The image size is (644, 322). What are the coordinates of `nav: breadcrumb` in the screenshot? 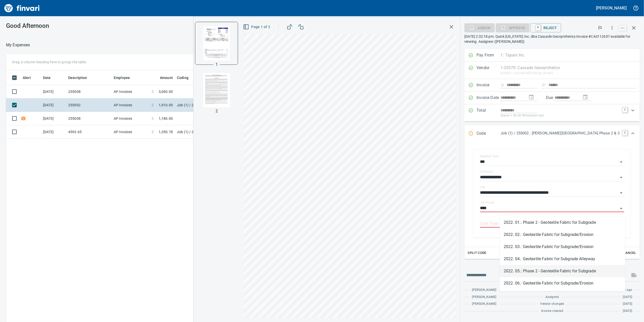 It's located at (18, 45).